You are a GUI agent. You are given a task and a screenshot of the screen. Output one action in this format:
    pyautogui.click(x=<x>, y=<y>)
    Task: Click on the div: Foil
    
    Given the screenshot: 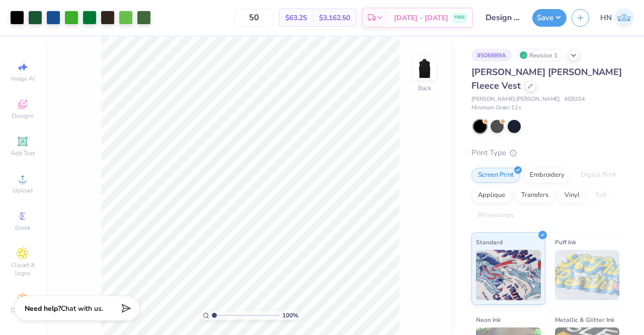 What is the action you would take?
    pyautogui.click(x=601, y=196)
    